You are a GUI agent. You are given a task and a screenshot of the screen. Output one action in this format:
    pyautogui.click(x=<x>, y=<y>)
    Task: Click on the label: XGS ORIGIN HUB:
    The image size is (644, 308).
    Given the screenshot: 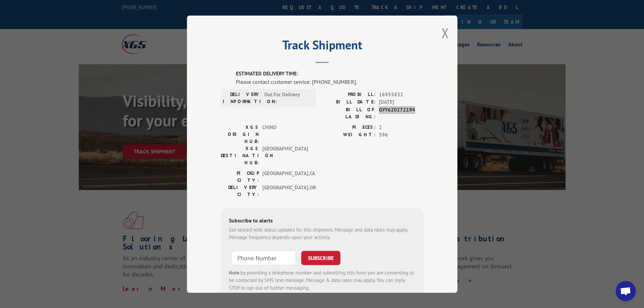 What is the action you would take?
    pyautogui.click(x=240, y=134)
    